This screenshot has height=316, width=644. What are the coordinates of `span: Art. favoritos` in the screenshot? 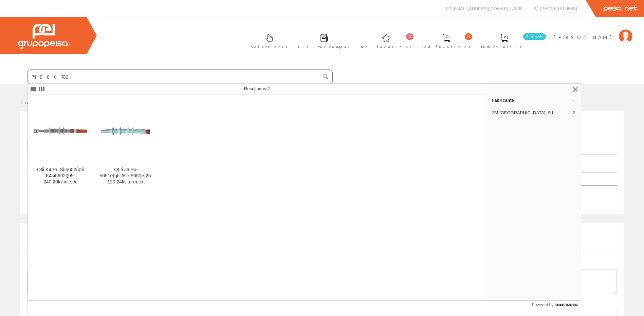 It's located at (386, 47).